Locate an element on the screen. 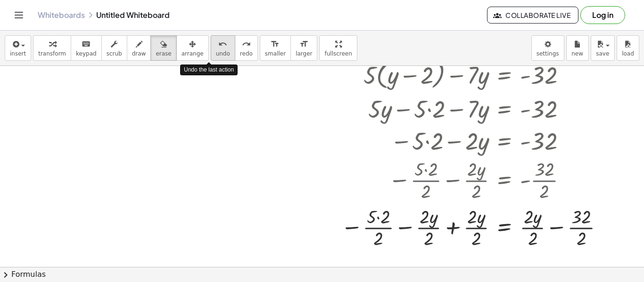  span: load is located at coordinates (628, 53).